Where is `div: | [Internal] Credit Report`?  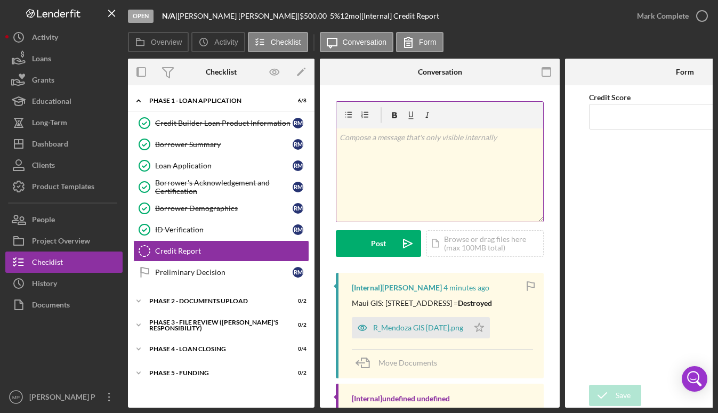
div: | [Internal] Credit Report is located at coordinates (399, 16).